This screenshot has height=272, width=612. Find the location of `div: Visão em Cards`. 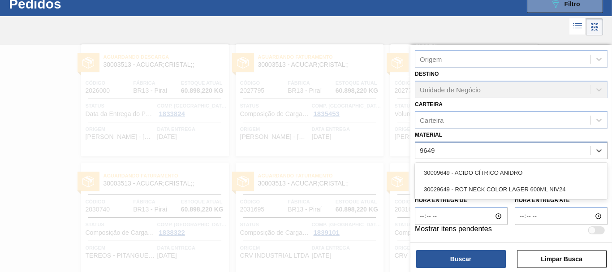

div: Visão em Cards is located at coordinates (594, 27).